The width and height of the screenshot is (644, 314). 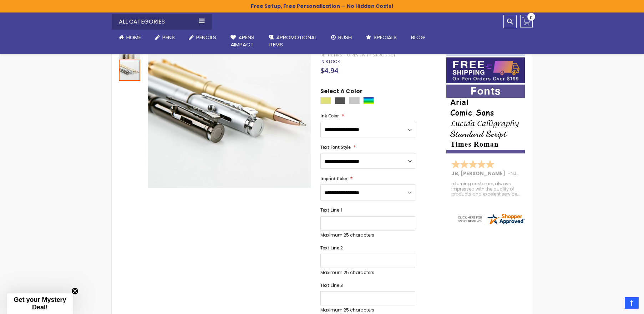 What do you see at coordinates (340, 101) in the screenshot?
I see `div: Gunmetal` at bounding box center [340, 101].